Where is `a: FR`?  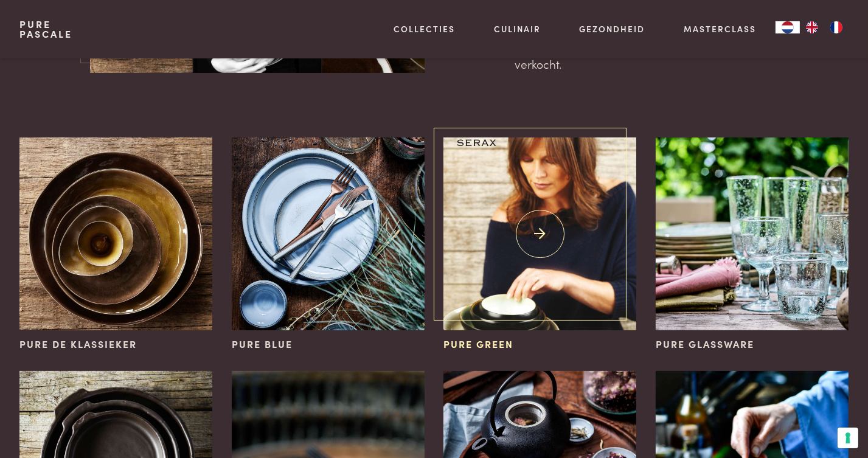
a: FR is located at coordinates (836, 28).